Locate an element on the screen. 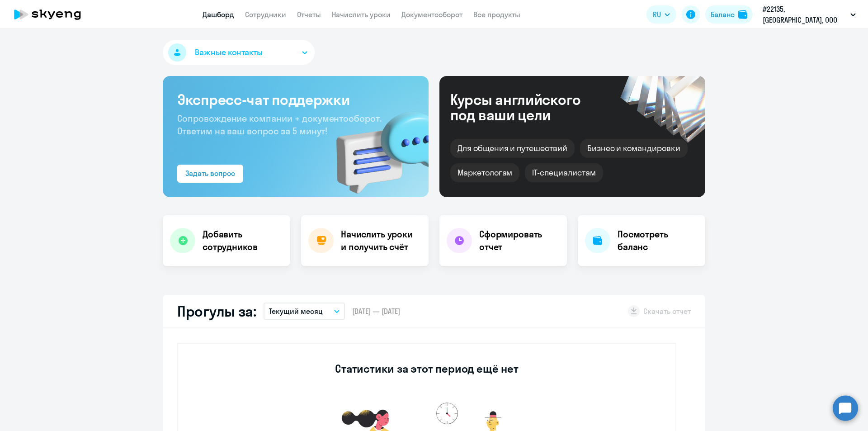 The image size is (868, 431). div: Бизнес и командировки is located at coordinates (634, 149).